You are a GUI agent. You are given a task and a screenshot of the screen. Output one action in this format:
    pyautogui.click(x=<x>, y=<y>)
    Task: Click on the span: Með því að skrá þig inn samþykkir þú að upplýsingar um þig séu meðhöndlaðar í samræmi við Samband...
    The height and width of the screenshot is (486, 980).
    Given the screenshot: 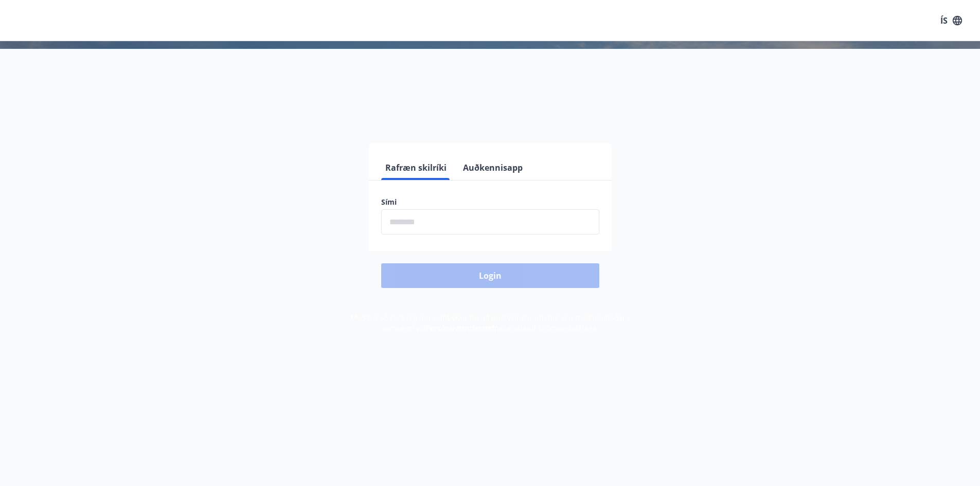 What is the action you would take?
    pyautogui.click(x=490, y=323)
    